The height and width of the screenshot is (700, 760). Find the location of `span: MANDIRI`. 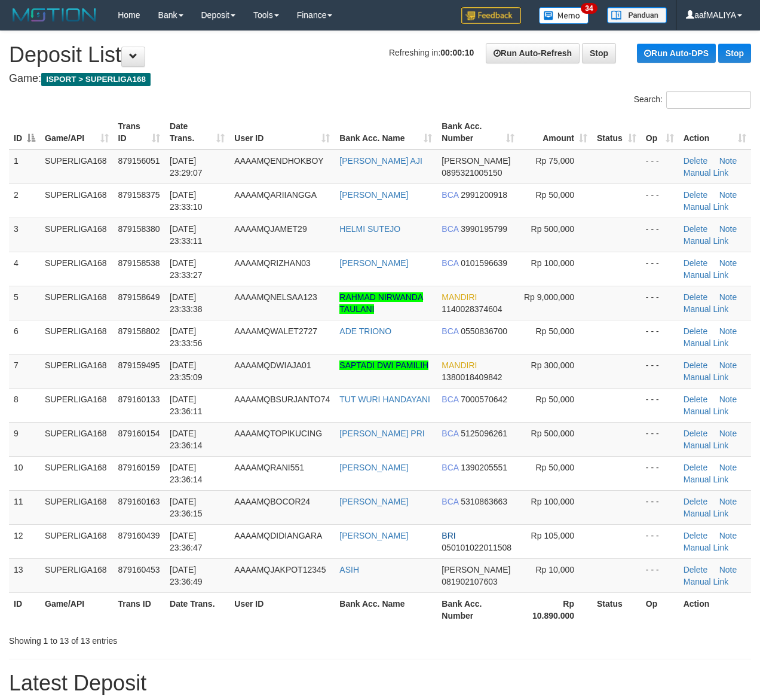

span: MANDIRI is located at coordinates (459, 297).